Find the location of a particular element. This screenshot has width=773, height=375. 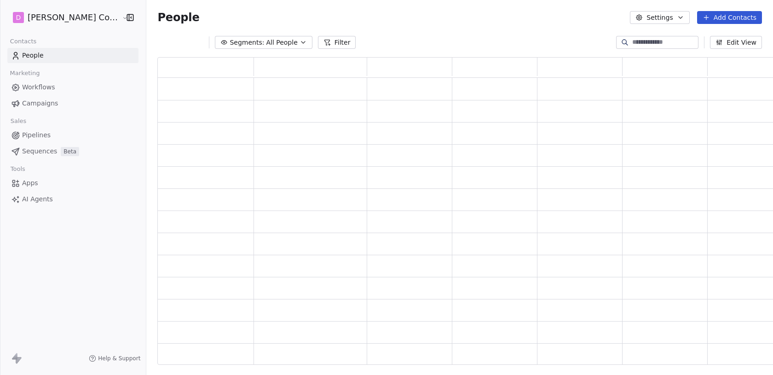

span: AI Agents is located at coordinates (37, 199).